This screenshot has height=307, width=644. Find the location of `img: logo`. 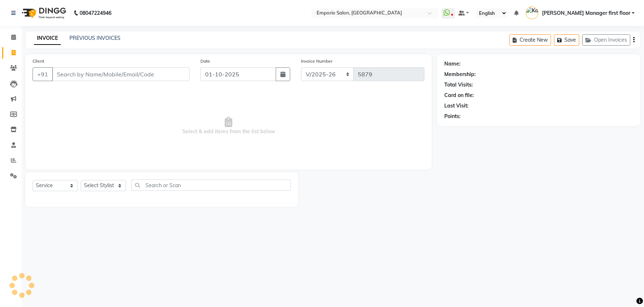

img: logo is located at coordinates (43, 13).